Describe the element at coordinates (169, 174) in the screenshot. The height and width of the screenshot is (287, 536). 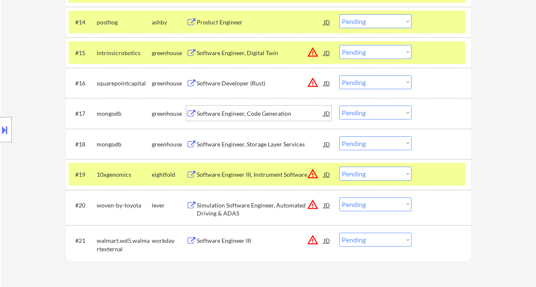
I see `div: eightfold` at that location.